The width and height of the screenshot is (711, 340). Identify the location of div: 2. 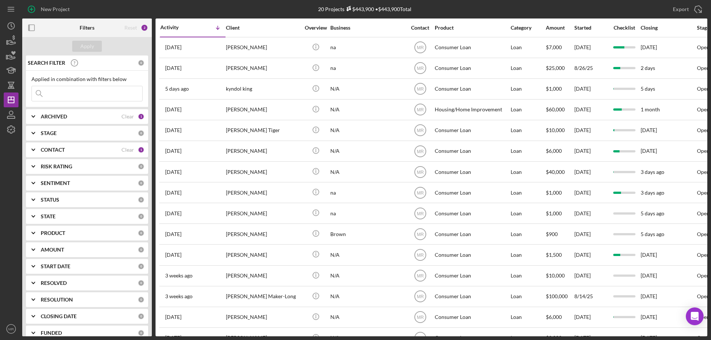
(144, 28).